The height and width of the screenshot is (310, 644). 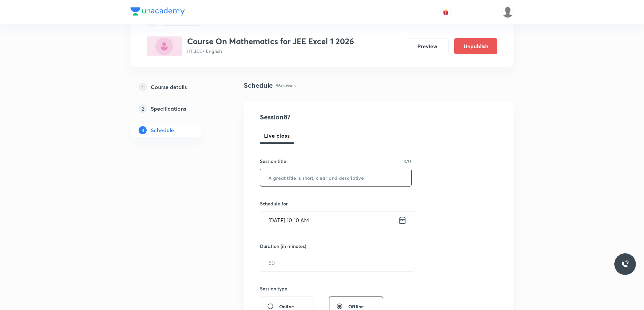 I want to click on img: 08D7B661-BD0E-4DE0-B16D-478A02267B9E_plus.png, so click(x=164, y=46).